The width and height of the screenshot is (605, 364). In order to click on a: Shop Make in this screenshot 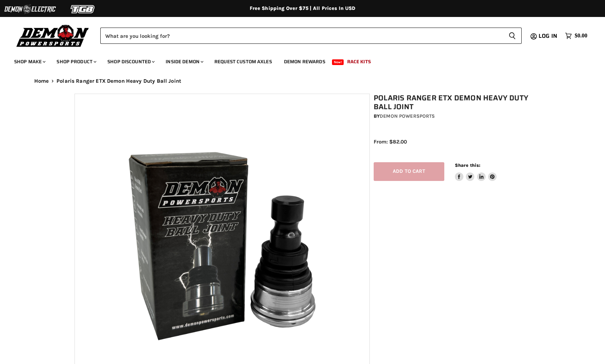, I will do `click(30, 61)`.